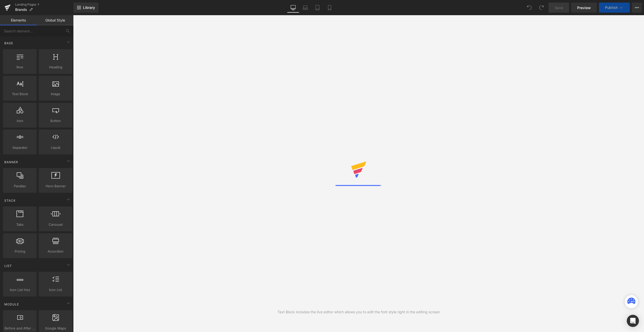 The width and height of the screenshot is (644, 332). What do you see at coordinates (55, 20) in the screenshot?
I see `a: Global Style` at bounding box center [55, 20].